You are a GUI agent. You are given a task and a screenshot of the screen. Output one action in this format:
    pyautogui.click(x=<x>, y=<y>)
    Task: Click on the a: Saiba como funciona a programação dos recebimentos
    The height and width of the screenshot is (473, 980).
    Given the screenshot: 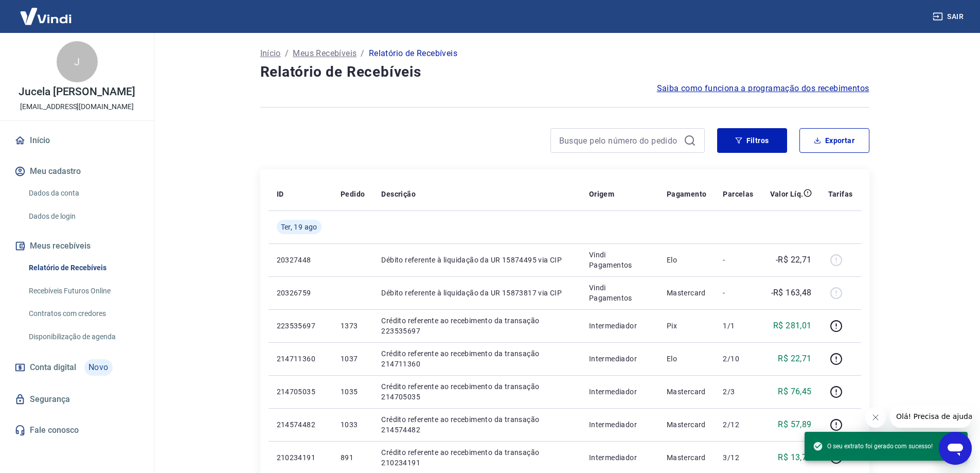 What is the action you would take?
    pyautogui.click(x=763, y=89)
    